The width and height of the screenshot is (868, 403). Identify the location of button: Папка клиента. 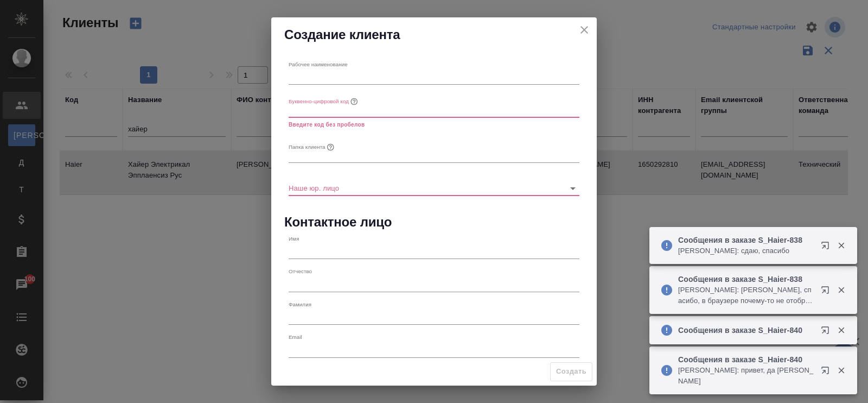
(331, 147).